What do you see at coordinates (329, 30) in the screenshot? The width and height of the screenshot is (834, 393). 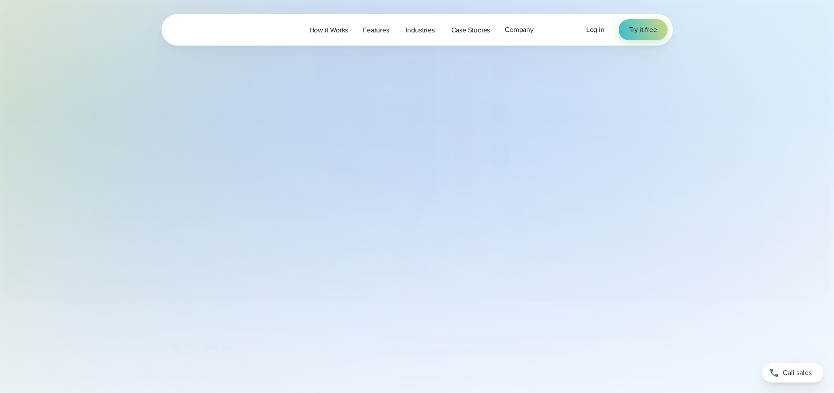 I see `a: How it Works` at bounding box center [329, 30].